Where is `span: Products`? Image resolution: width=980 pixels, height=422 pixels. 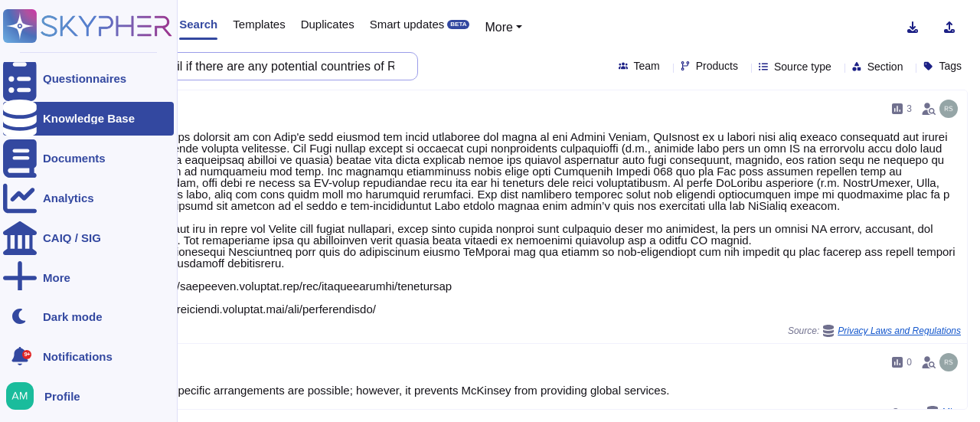
span: Products is located at coordinates (716, 66).